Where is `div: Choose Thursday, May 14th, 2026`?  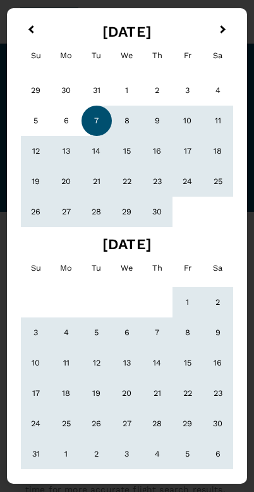 div: Choose Thursday, May 14th, 2026 is located at coordinates (157, 363).